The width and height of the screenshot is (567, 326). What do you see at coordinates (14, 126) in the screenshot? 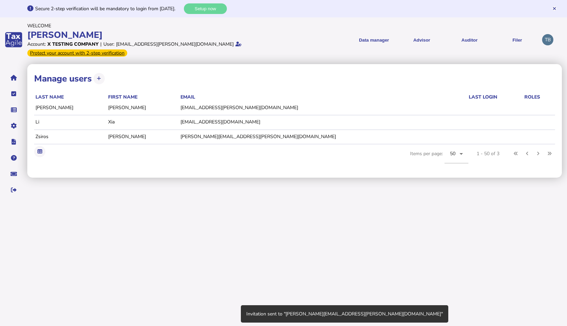
I see `button: Manage settings` at bounding box center [14, 126].